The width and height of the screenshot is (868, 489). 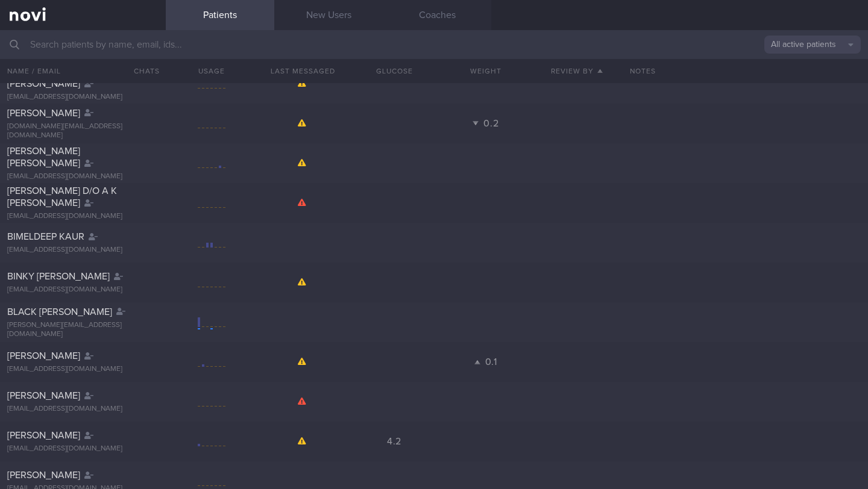 I want to click on span: 0.2, so click(x=490, y=123).